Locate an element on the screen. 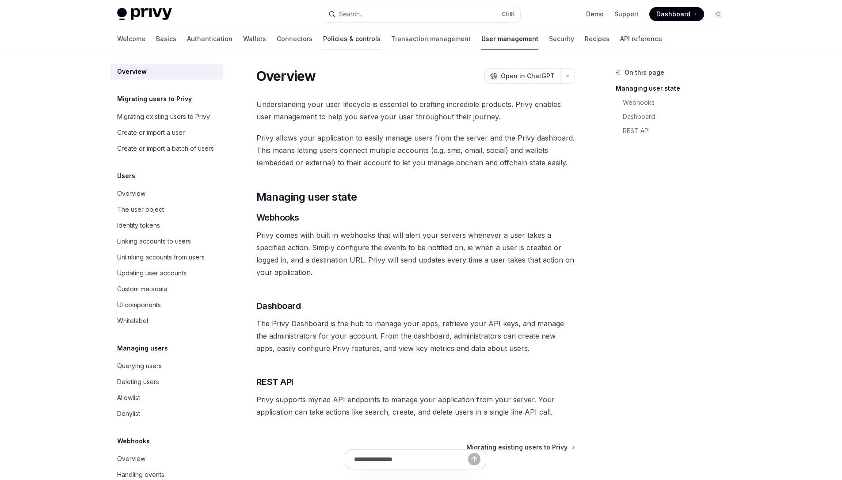  input: Ask a question... is located at coordinates (411, 459).